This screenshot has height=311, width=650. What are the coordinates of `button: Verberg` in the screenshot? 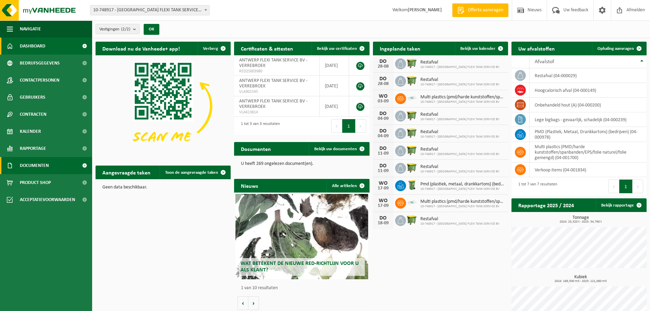 It's located at (214, 48).